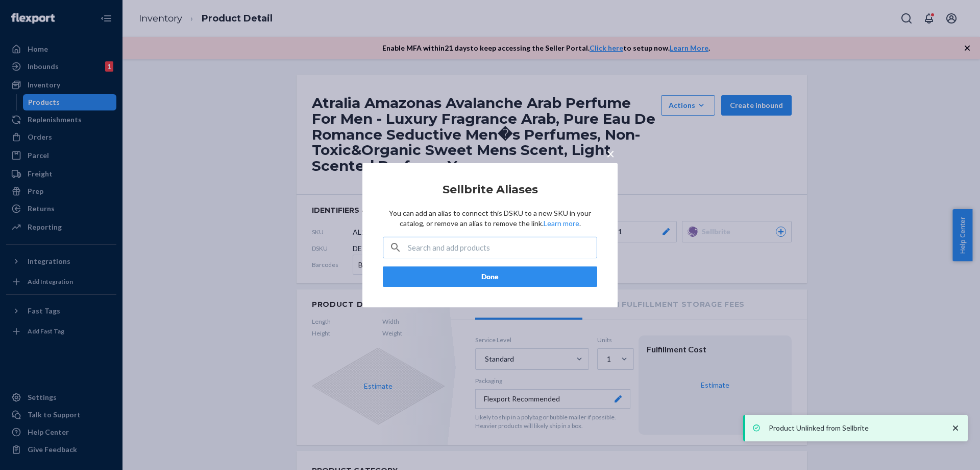  Describe the element at coordinates (955, 427) in the screenshot. I see `svg: close toast` at that location.